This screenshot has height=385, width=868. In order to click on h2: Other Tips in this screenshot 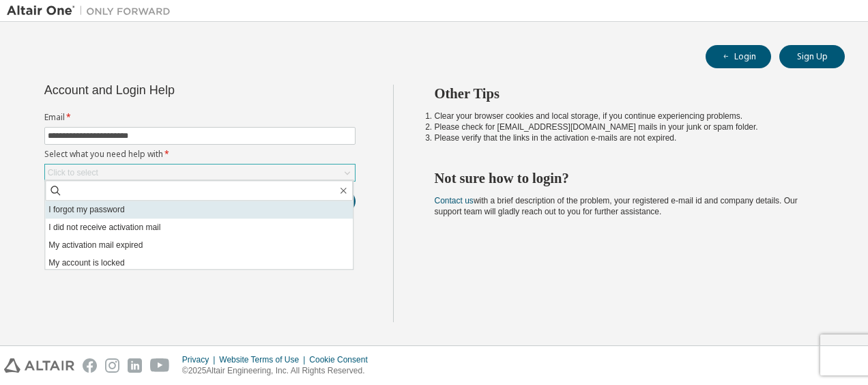, I will do `click(628, 93)`.